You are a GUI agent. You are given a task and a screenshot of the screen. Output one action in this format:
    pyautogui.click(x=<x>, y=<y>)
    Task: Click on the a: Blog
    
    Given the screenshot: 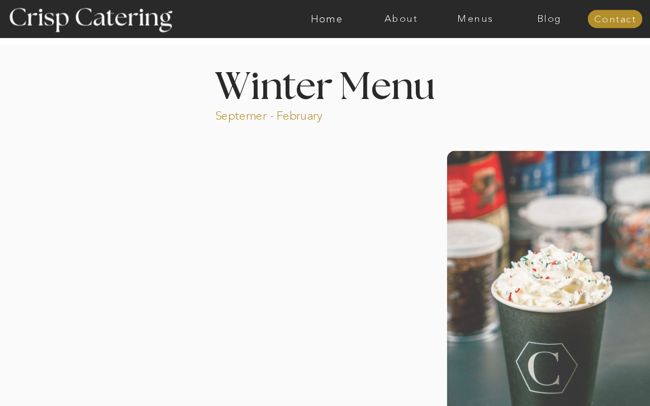 What is the action you would take?
    pyautogui.click(x=549, y=18)
    